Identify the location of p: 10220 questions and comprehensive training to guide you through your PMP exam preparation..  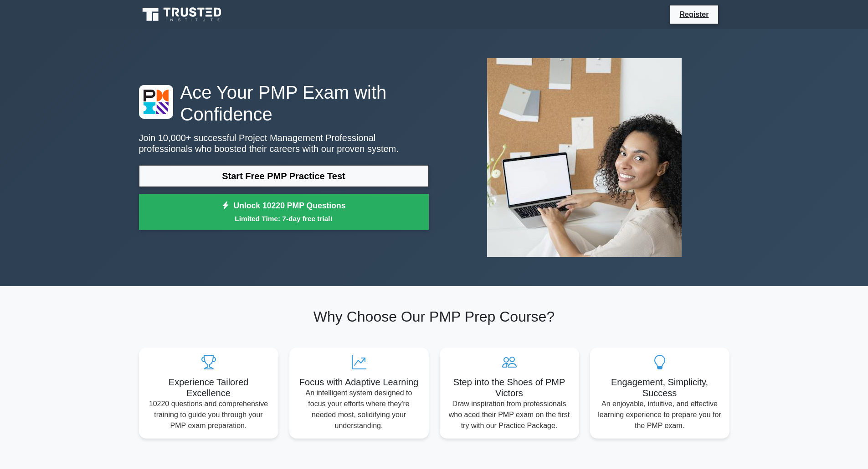
(208, 415).